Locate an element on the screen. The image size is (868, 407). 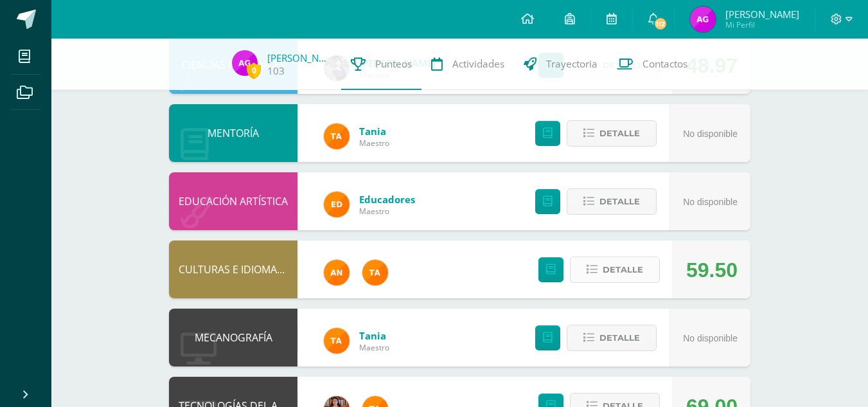
div: MENTORÍA is located at coordinates (233, 133).